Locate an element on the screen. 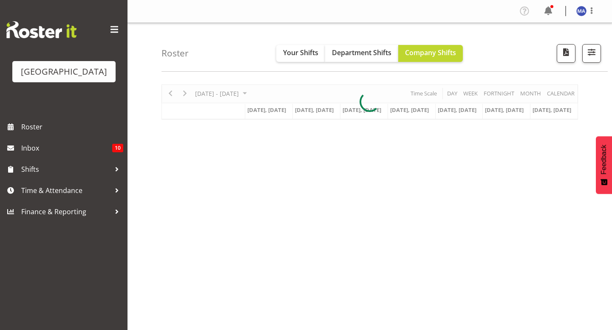  span: 10 is located at coordinates (118, 148).